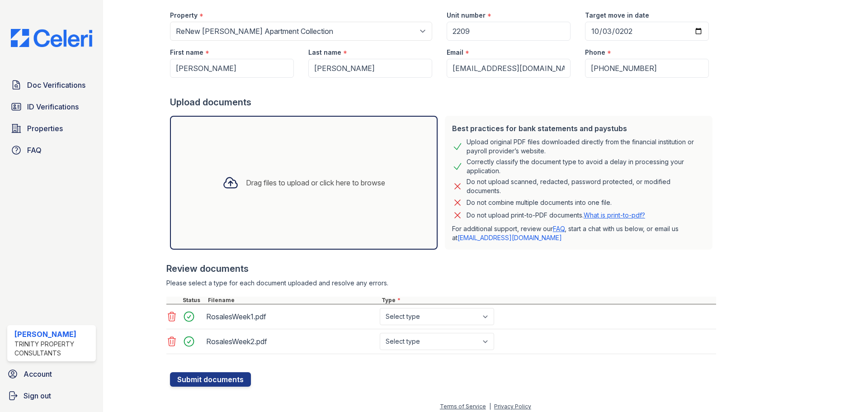  I want to click on div: RosalesWeek1.pdf, so click(291, 317).